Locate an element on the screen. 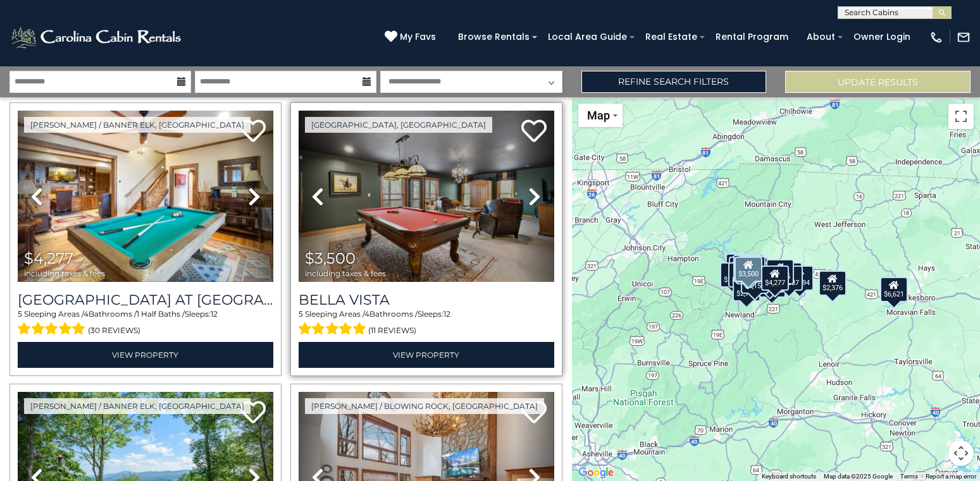 This screenshot has height=481, width=980. img: White-1-2.png is located at coordinates (97, 37).